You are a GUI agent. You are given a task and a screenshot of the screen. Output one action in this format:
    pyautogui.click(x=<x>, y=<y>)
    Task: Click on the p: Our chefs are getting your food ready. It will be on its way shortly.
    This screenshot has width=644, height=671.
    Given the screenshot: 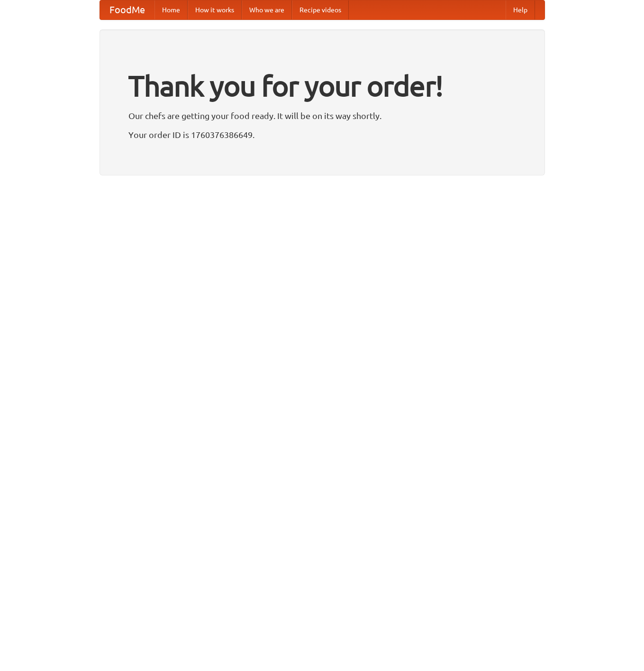 What is the action you would take?
    pyautogui.click(x=322, y=115)
    